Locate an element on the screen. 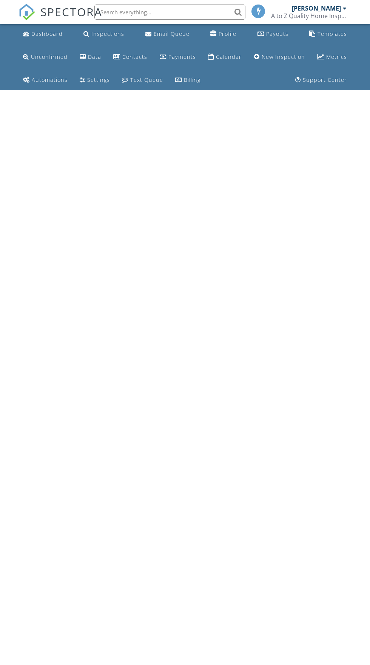 The height and width of the screenshot is (665, 370). a: Text Queue is located at coordinates (142, 80).